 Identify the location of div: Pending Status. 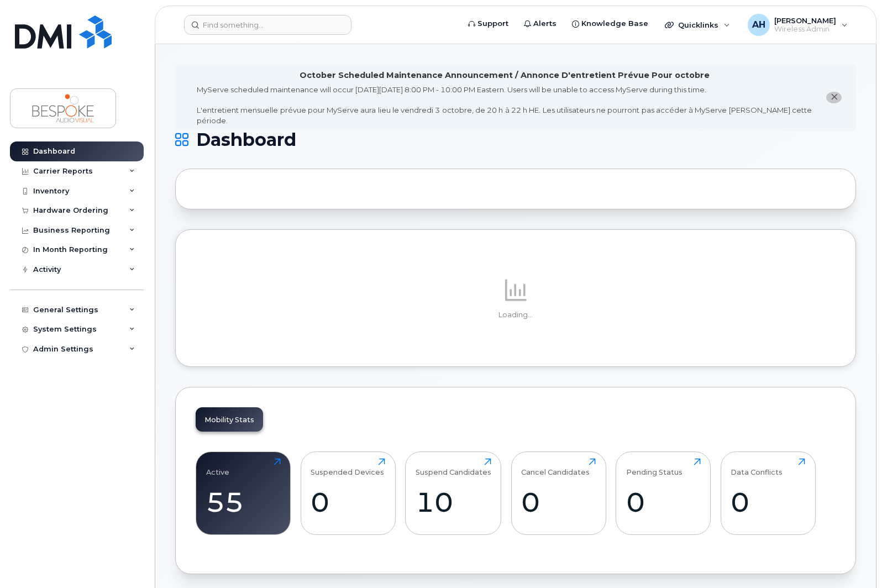
(654, 467).